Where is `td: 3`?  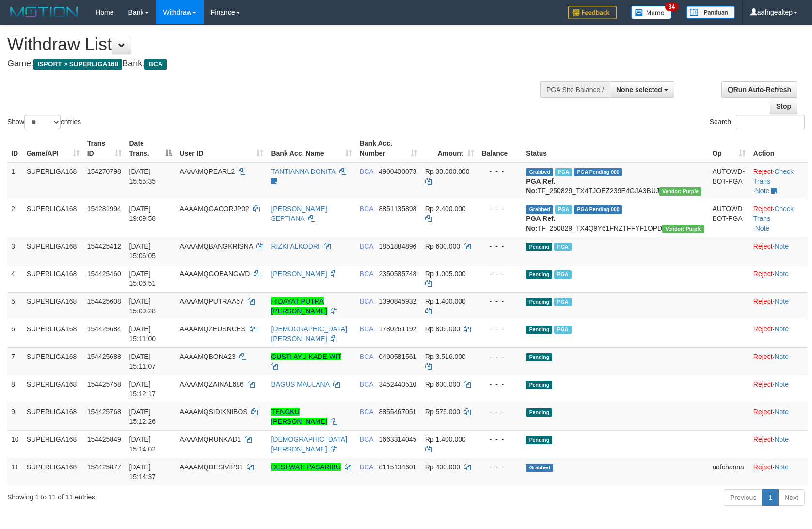 td: 3 is located at coordinates (15, 250).